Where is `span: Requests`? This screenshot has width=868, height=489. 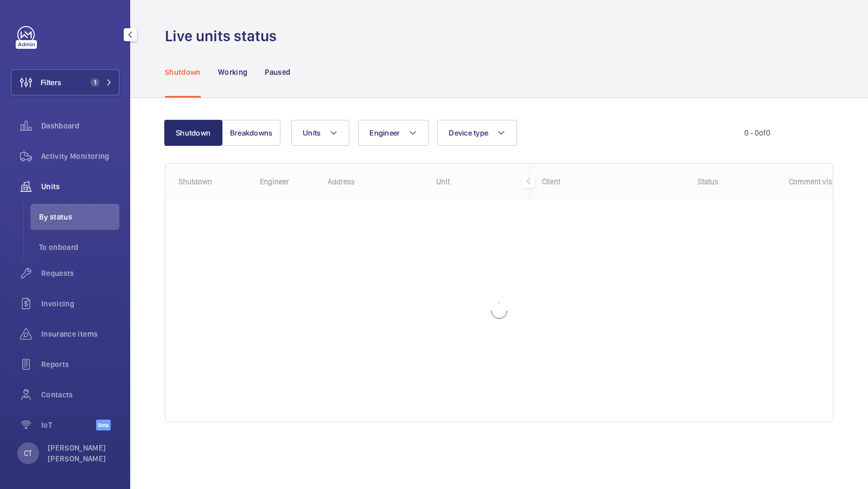
span: Requests is located at coordinates (80, 273).